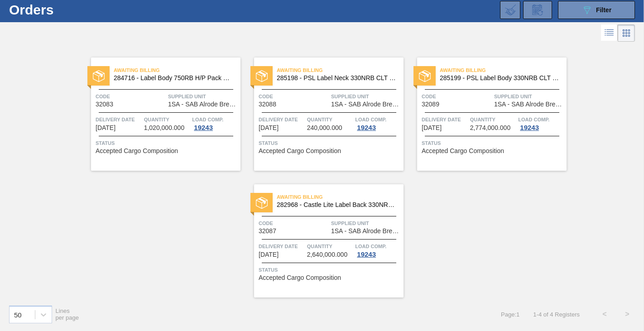 The height and width of the screenshot is (331, 644). I want to click on span: 32089, so click(430, 104).